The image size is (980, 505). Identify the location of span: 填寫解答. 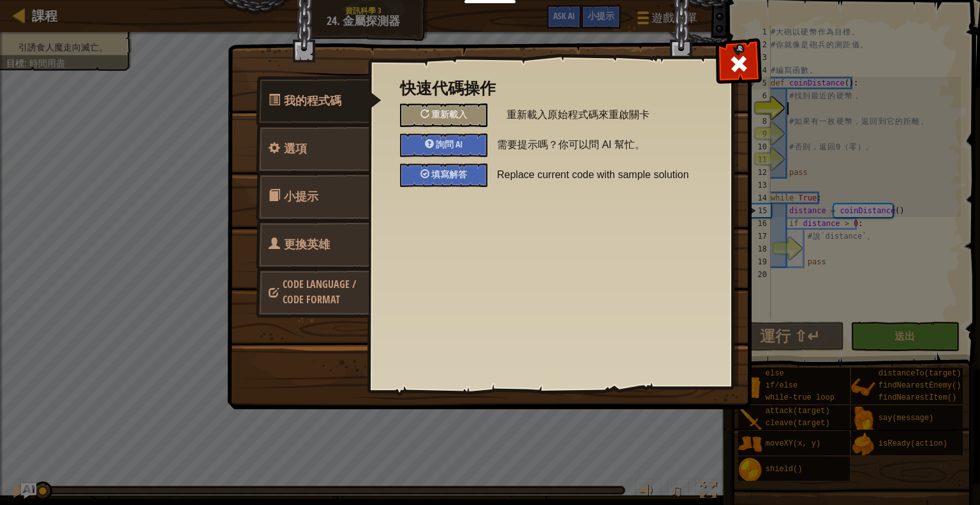
(449, 174).